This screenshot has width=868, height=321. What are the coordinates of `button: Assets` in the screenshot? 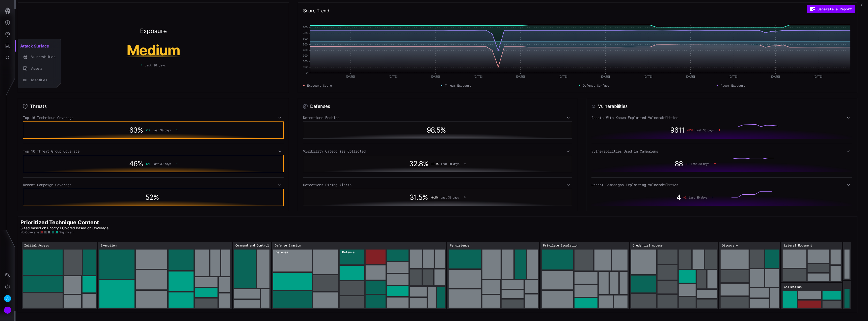 It's located at (39, 69).